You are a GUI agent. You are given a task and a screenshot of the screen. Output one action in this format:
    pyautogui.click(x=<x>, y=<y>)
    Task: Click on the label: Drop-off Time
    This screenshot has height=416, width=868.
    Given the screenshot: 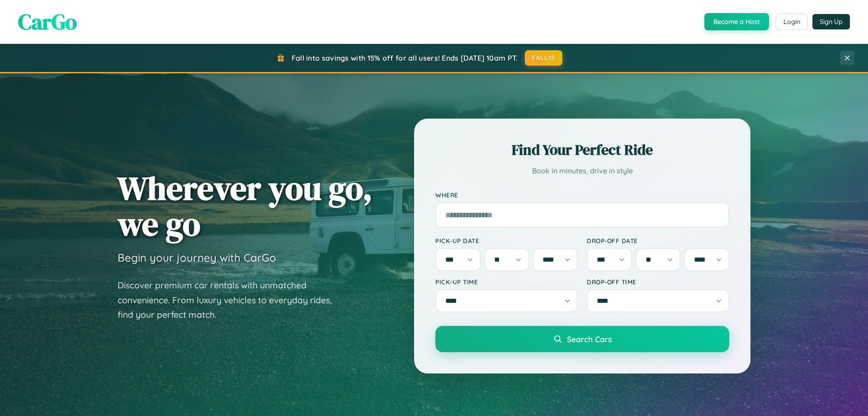 What is the action you would take?
    pyautogui.click(x=658, y=282)
    